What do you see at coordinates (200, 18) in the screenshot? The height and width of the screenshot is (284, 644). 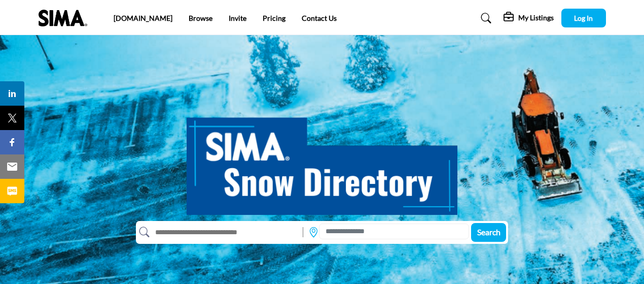 I see `a: Browse` at bounding box center [200, 18].